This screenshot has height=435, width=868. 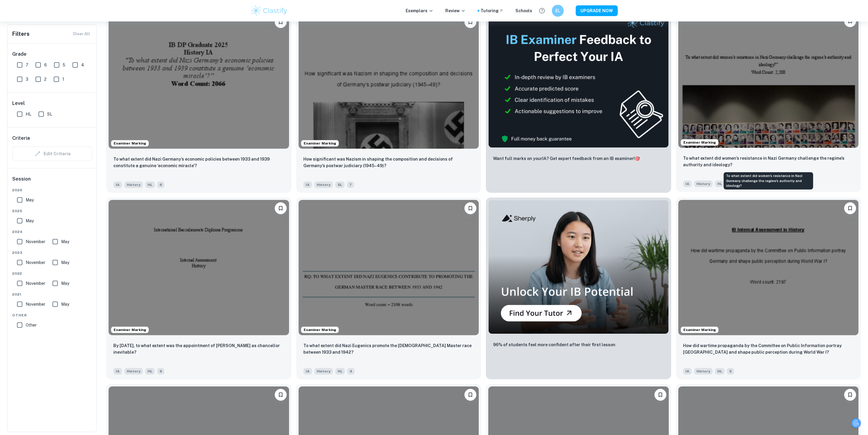 I want to click on span: SL, so click(x=339, y=185).